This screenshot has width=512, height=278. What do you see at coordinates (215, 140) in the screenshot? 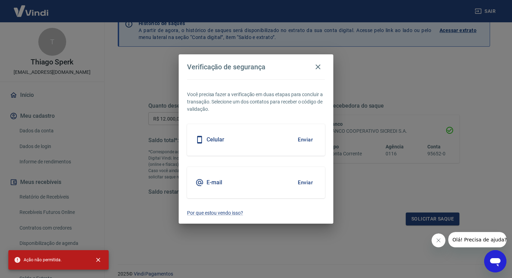
I see `h5: Celular` at bounding box center [215, 140].